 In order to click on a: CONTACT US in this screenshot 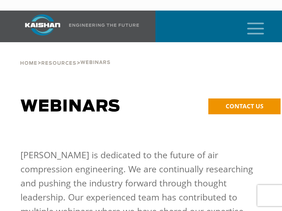, I will do `click(244, 106)`.